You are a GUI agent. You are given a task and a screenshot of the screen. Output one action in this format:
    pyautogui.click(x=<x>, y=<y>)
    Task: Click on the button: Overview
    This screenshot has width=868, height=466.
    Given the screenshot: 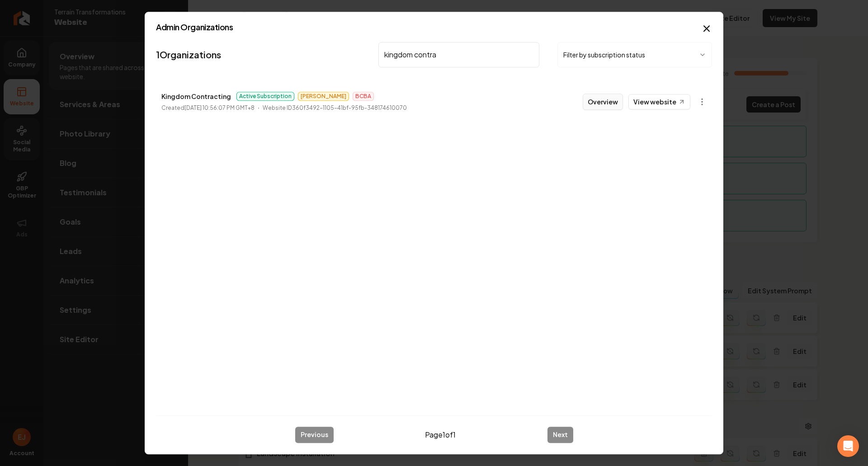 What is the action you would take?
    pyautogui.click(x=603, y=102)
    